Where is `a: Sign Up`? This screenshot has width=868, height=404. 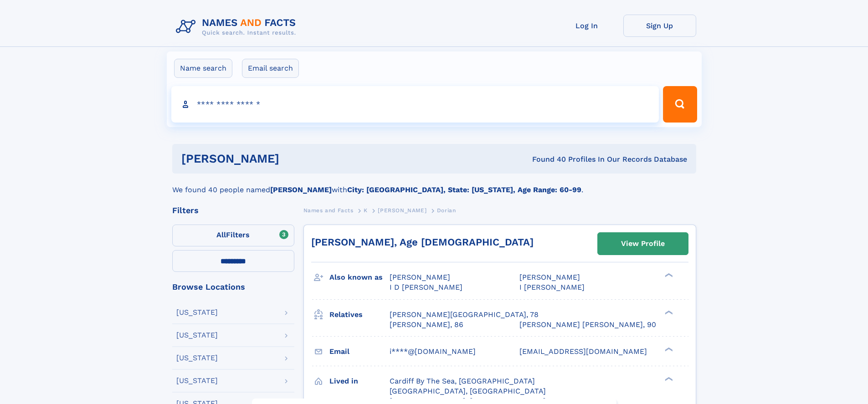
a: Sign Up is located at coordinates (660, 26).